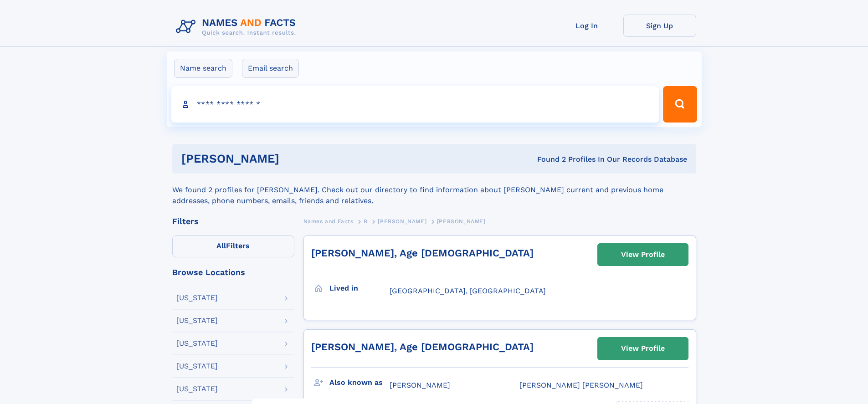 The image size is (868, 404). I want to click on h3: Lived in, so click(360, 288).